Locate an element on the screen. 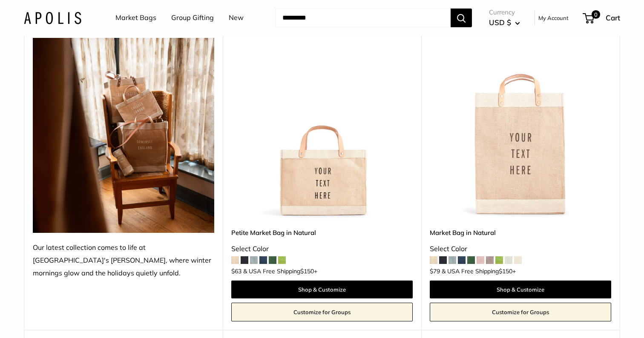  a: My Account is located at coordinates (553, 18).